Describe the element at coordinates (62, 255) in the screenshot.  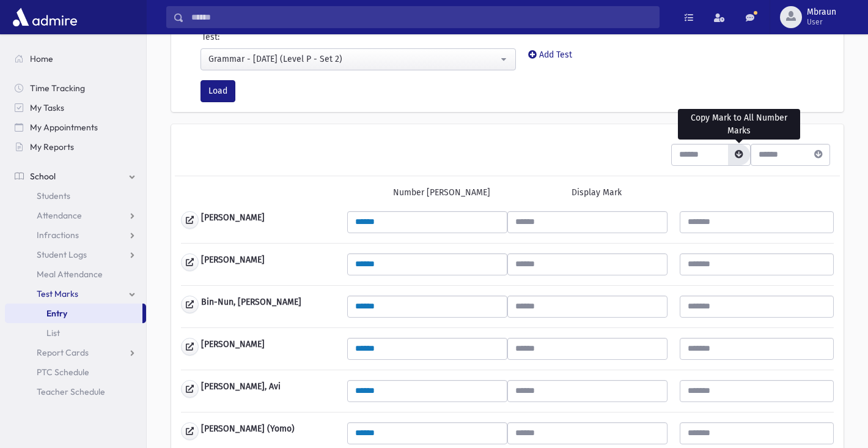
I see `span: Student Logs` at that location.